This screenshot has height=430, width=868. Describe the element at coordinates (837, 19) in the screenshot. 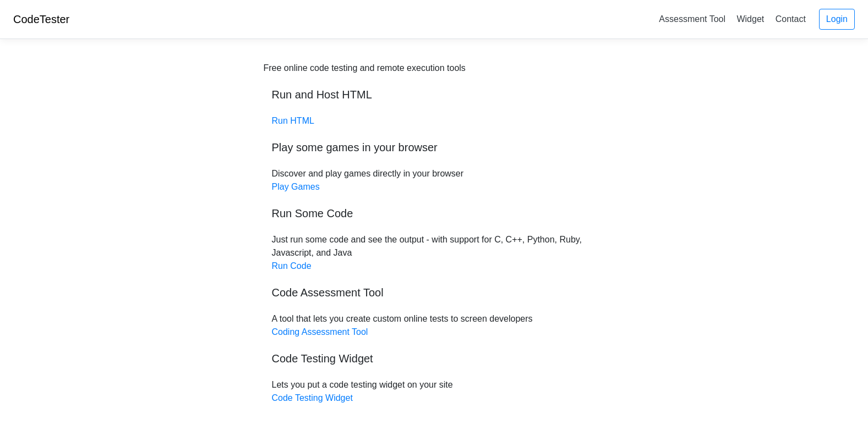

I see `a: Login` at that location.